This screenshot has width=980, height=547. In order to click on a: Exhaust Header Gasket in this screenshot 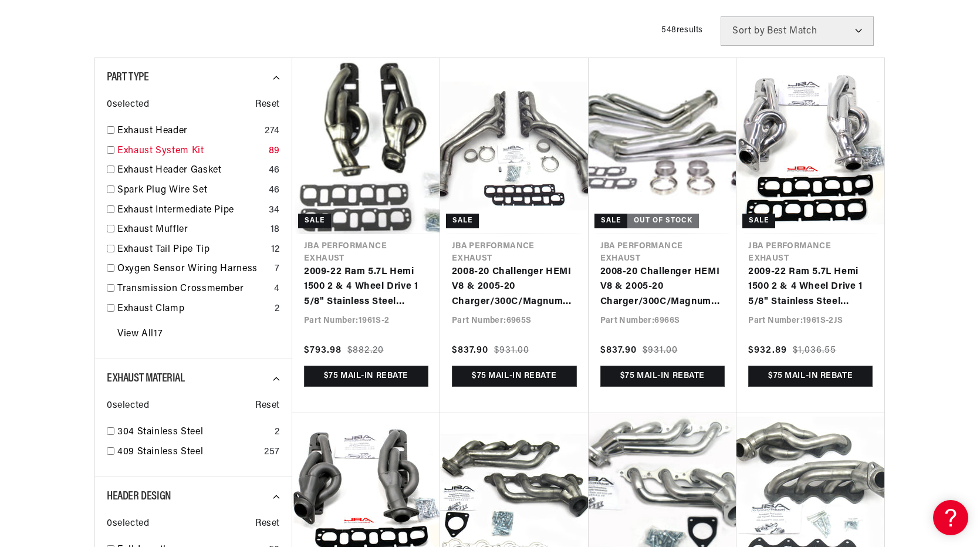, I will do `click(190, 171)`.